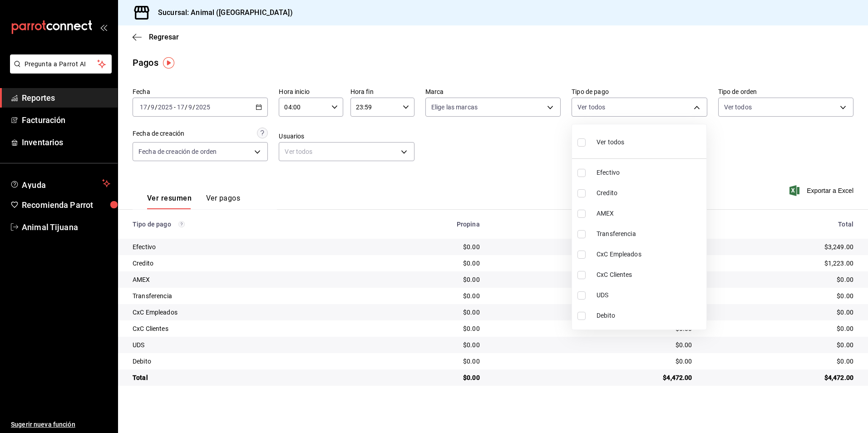  Describe the element at coordinates (650, 193) in the screenshot. I see `span: Credito` at that location.